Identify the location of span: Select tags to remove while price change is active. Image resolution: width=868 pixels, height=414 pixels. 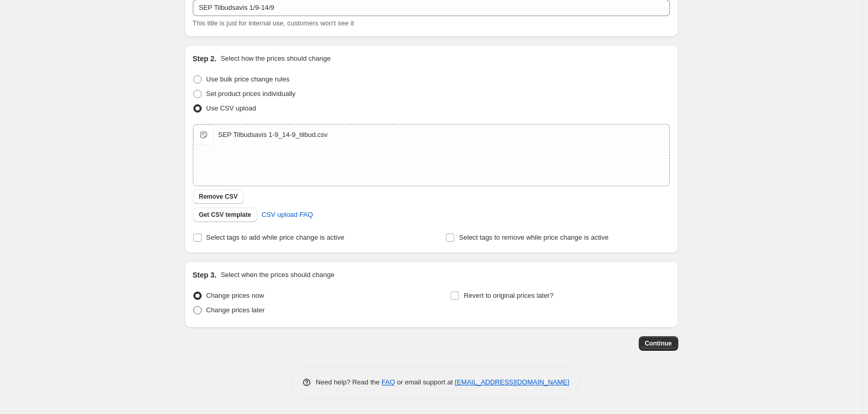
(533, 237).